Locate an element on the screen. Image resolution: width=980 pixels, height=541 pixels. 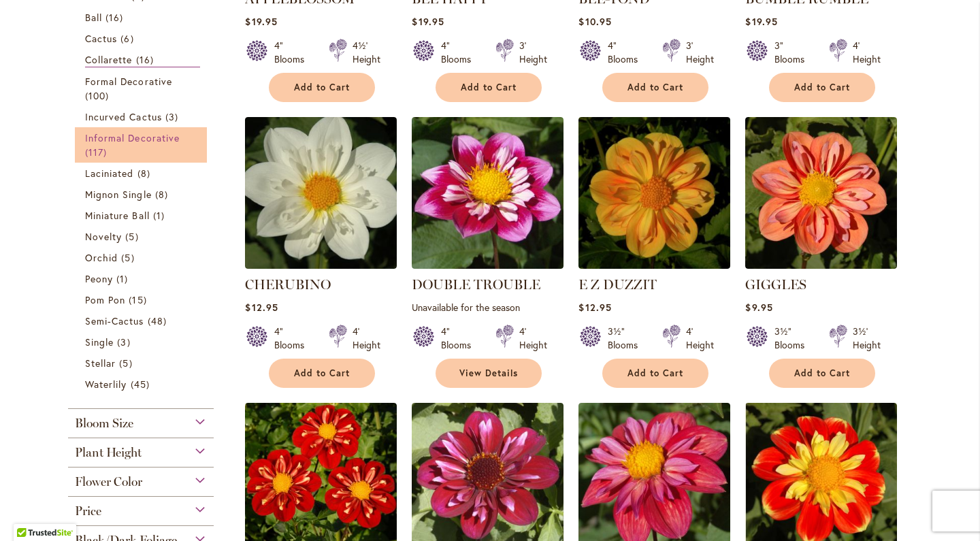
span: 100 is located at coordinates (99, 96).